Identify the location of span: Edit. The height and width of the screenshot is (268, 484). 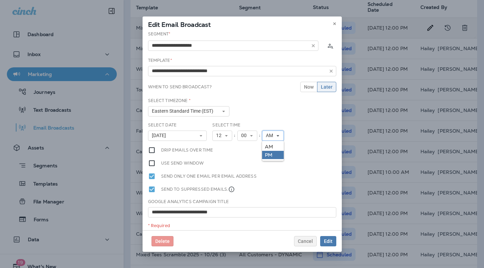
(328, 241).